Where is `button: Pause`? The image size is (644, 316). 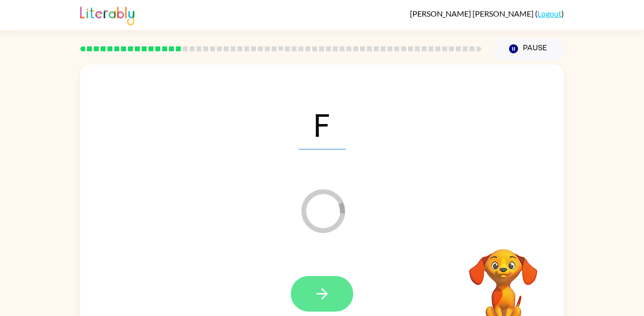 button: Pause is located at coordinates (529, 49).